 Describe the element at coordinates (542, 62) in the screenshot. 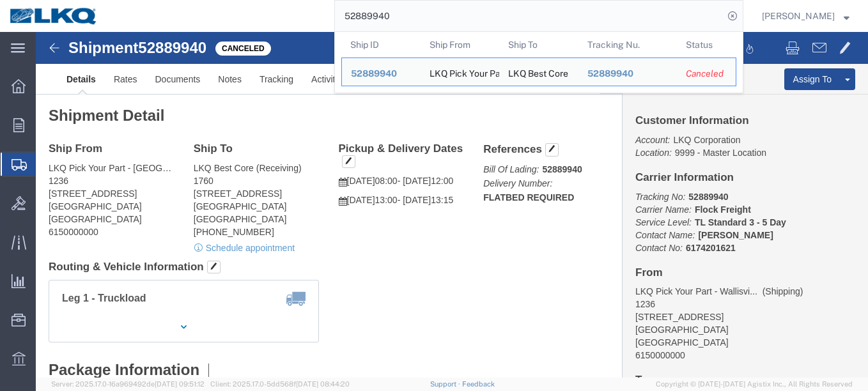

I see `table: Search Results` at that location.